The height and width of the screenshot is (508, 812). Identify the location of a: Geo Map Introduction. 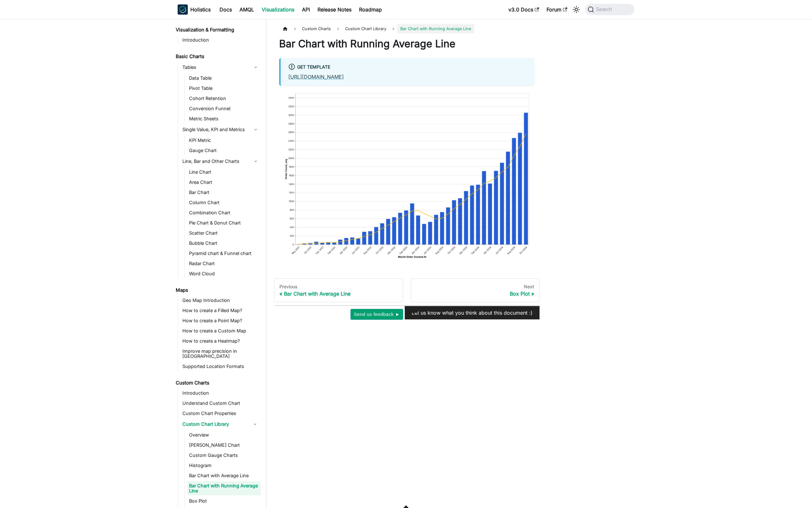
(221, 300).